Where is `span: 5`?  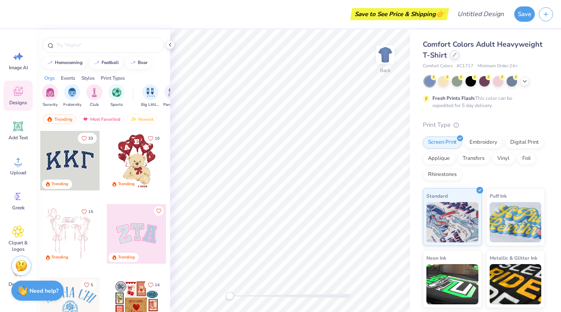
span: 5 is located at coordinates (92, 285).